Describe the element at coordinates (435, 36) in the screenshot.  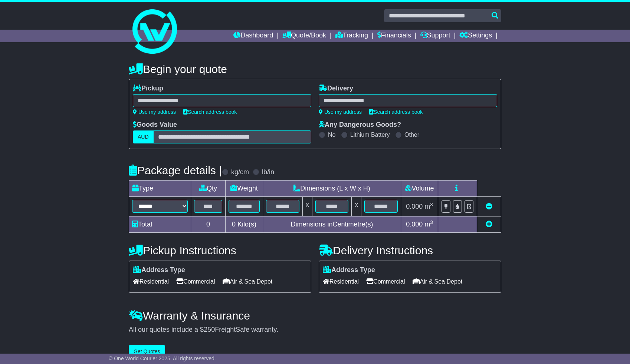
I see `a: Support` at that location.